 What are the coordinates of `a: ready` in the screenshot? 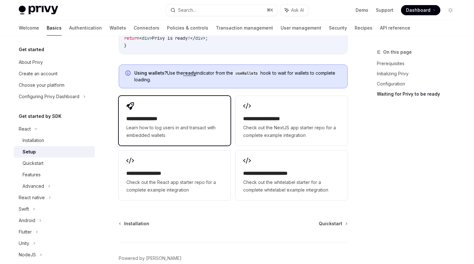 It's located at (189, 73).